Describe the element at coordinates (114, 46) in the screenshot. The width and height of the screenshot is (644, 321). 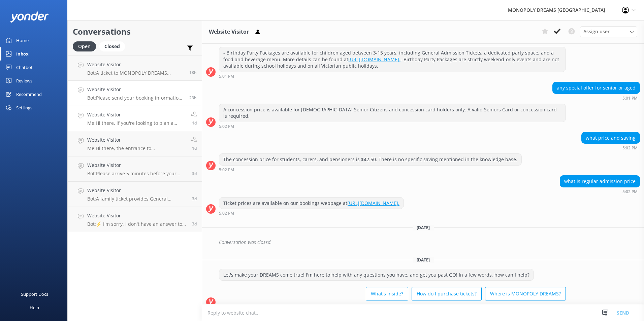
I see `a: Closed` at that location.